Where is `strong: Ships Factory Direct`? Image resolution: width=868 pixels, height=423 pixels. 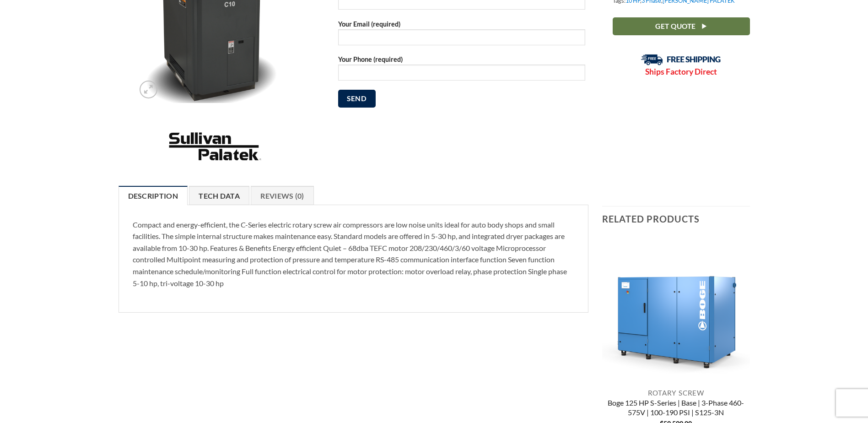
strong: Ships Factory Direct is located at coordinates (681, 71).